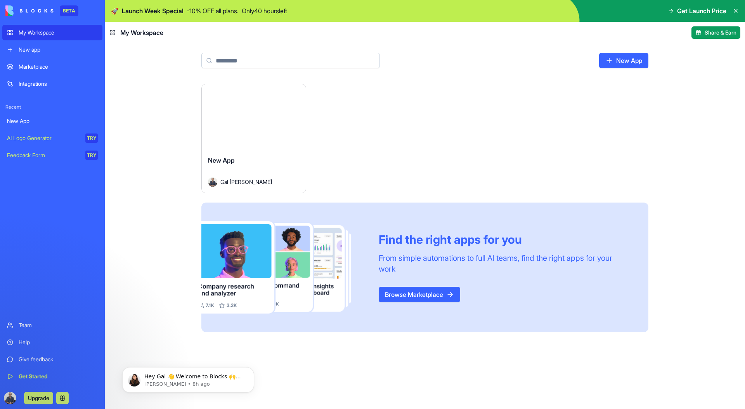  Describe the element at coordinates (52, 155) in the screenshot. I see `a: Feedback FormTRY` at that location.